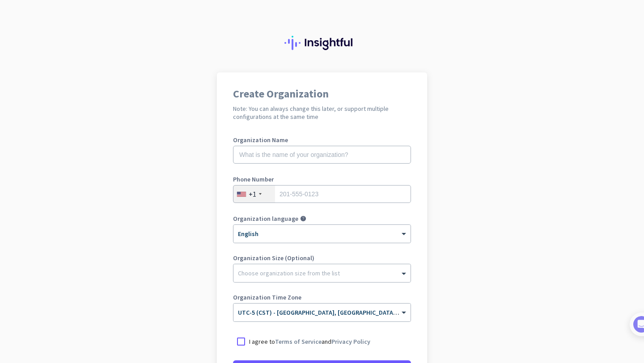 The height and width of the screenshot is (363, 644). Describe the element at coordinates (322, 194) in the screenshot. I see `input: 201-555-0123` at that location.